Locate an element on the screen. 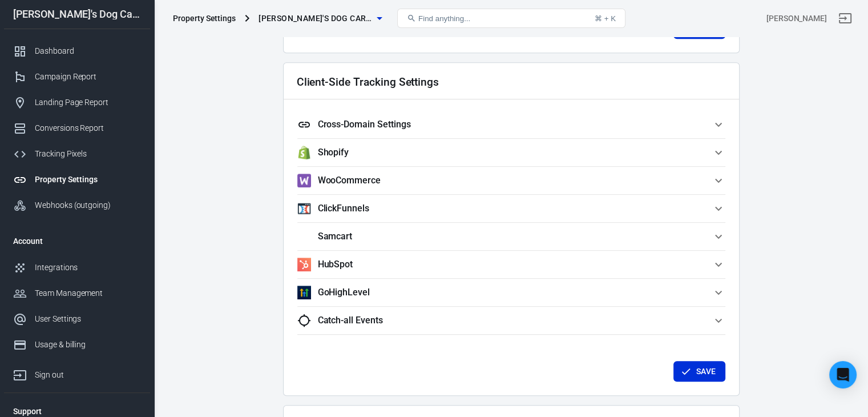 This screenshot has height=417, width=868. div: Campaign Report is located at coordinates (87, 77).